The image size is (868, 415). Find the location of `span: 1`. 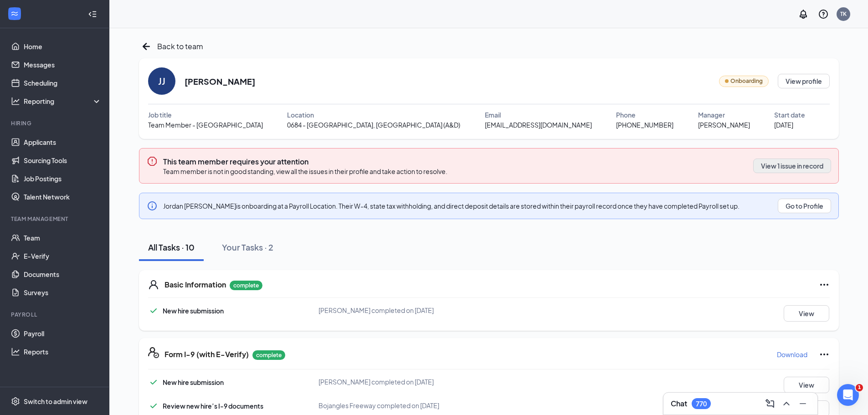

span: 1 is located at coordinates (859, 387).